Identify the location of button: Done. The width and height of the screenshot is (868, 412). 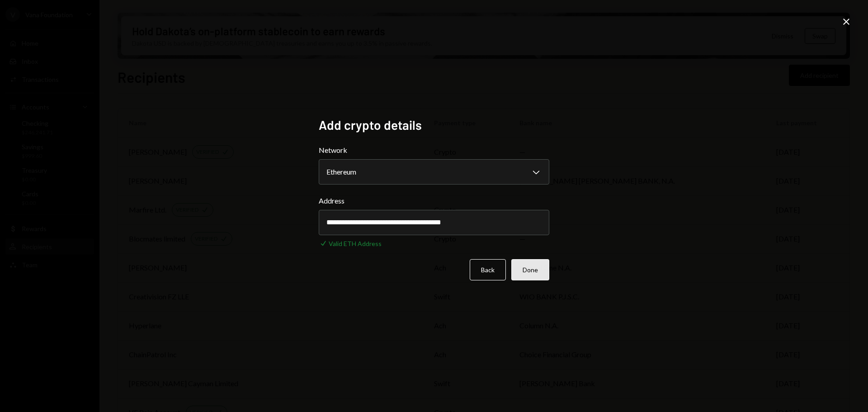
(531, 269).